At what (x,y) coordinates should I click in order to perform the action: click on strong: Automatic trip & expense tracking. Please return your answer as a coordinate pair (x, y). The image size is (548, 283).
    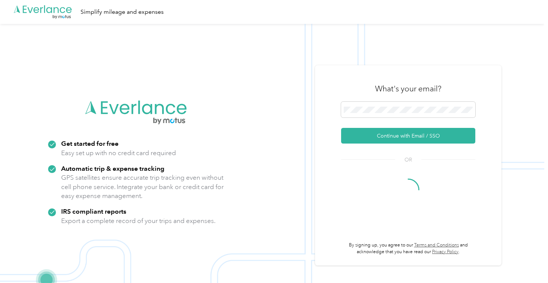
    Looking at the image, I should click on (113, 168).